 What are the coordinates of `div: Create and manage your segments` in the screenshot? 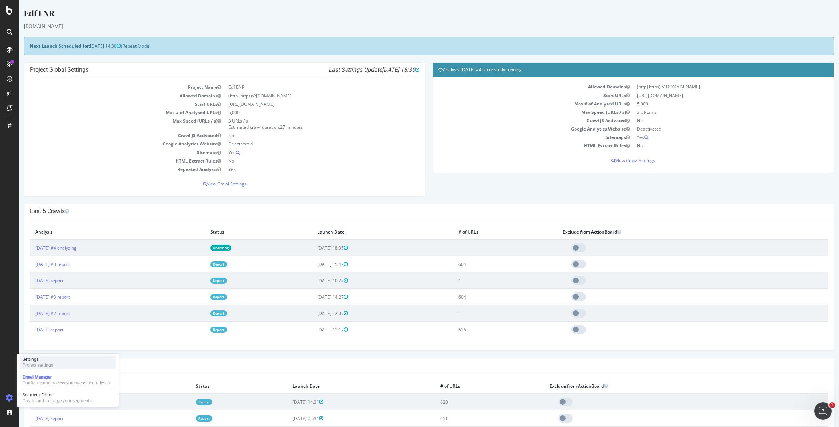 It's located at (57, 401).